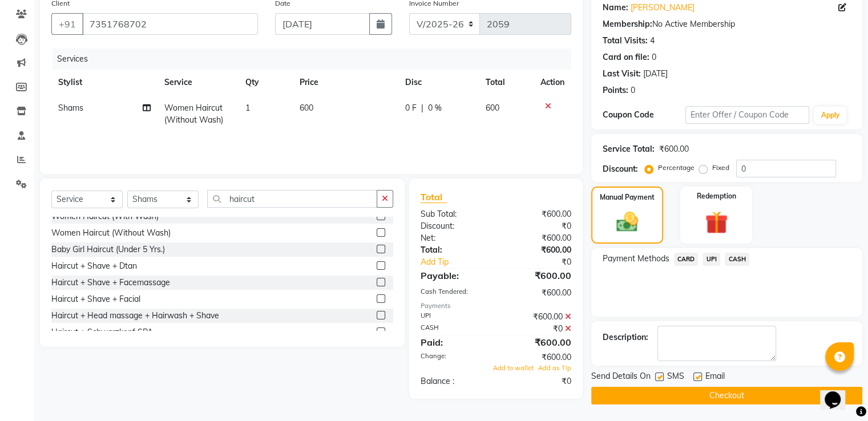 Image resolution: width=868 pixels, height=421 pixels. I want to click on img: _gift.svg, so click(716, 222).